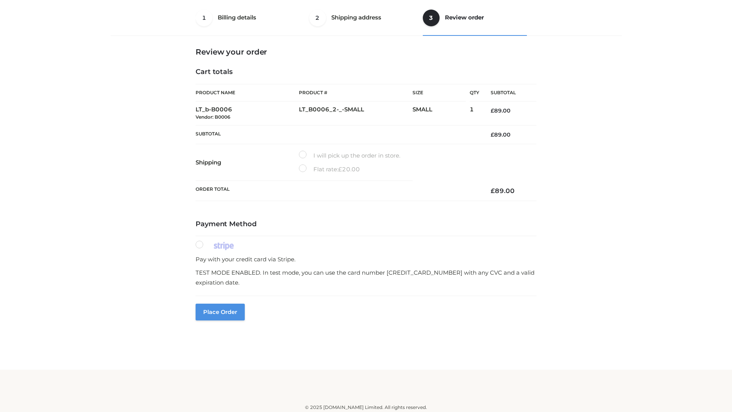 Image resolution: width=732 pixels, height=412 pixels. I want to click on td: LT_B0006_2-_-SMALL, so click(356, 113).